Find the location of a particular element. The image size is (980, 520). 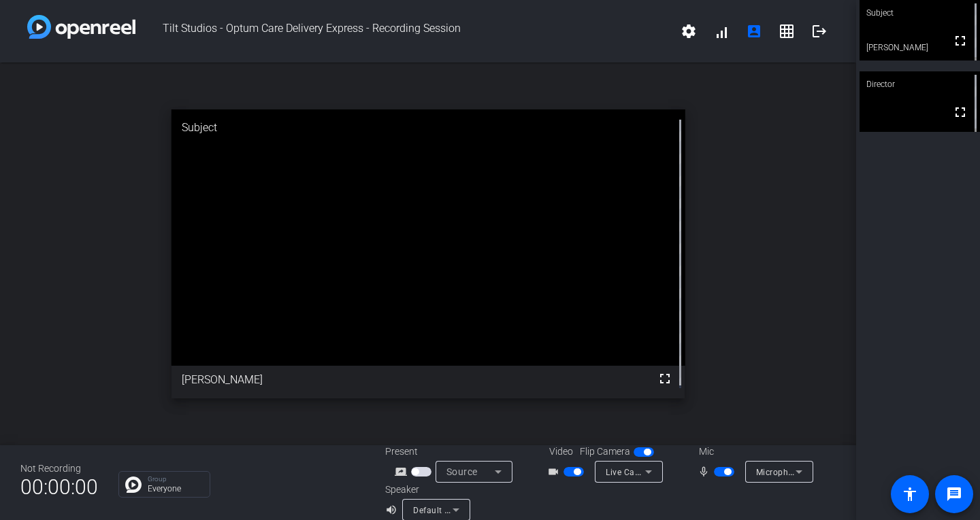

mat-icon: videocam_outline is located at coordinates (555, 472).